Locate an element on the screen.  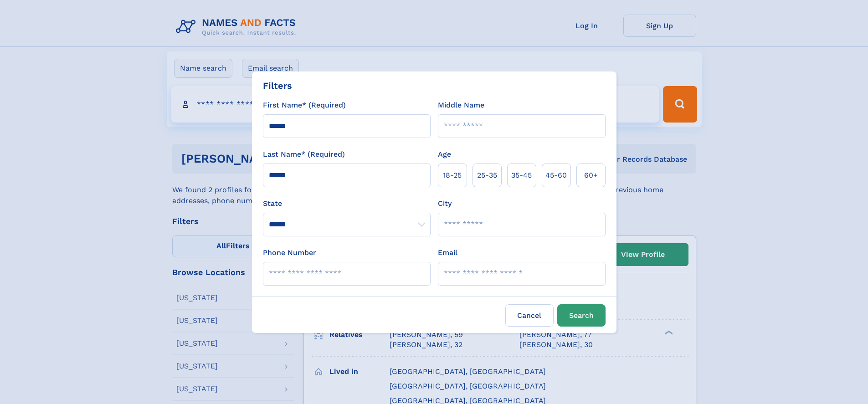
span: 35‑45 is located at coordinates (522, 176).